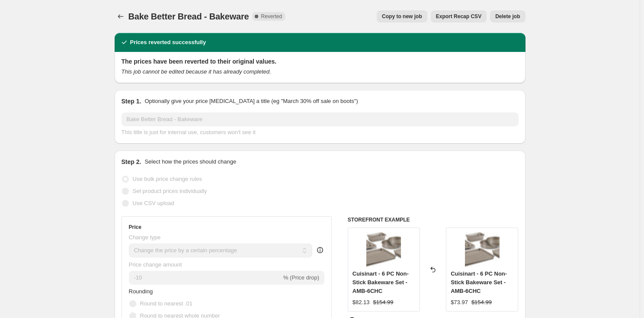  Describe the element at coordinates (141, 291) in the screenshot. I see `span: Rounding` at that location.